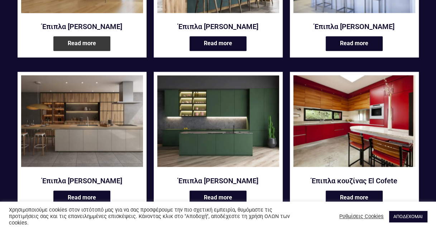  What do you see at coordinates (82, 43) in the screenshot?
I see `a: Read more about “Έπιπλα κουζίνας Arashi”` at bounding box center [82, 43].